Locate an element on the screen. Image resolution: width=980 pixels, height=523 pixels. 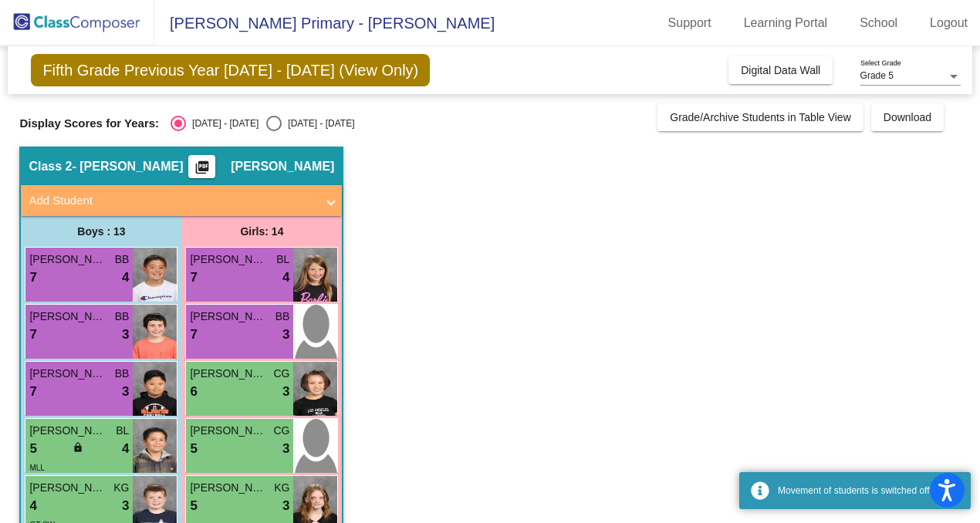
mat-icon: picture_as_pdf is located at coordinates (202, 171).